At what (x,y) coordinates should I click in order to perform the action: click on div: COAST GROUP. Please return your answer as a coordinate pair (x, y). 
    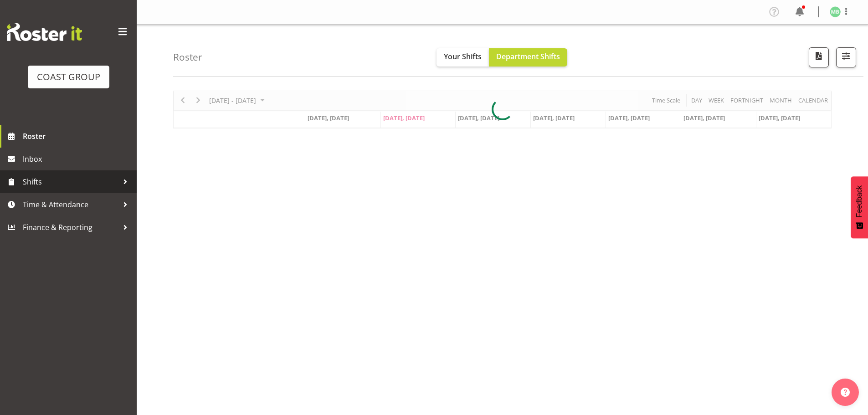
    Looking at the image, I should click on (68, 77).